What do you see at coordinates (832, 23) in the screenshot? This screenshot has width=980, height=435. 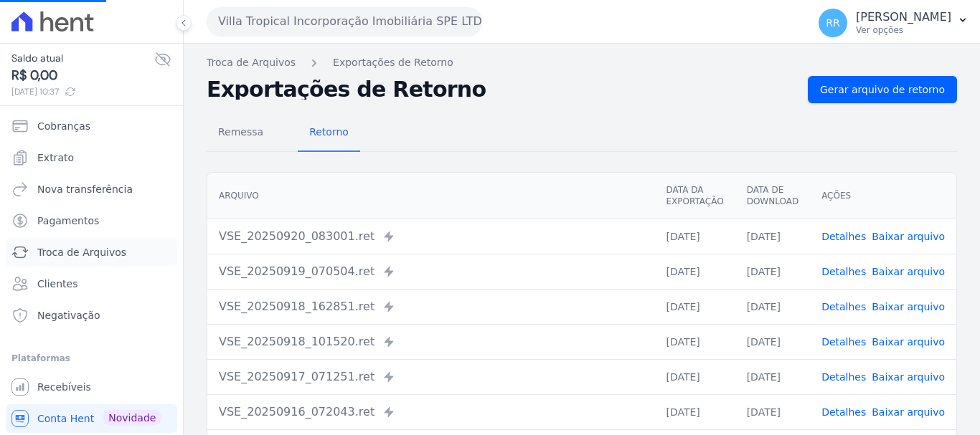 I see `span: RR` at bounding box center [832, 23].